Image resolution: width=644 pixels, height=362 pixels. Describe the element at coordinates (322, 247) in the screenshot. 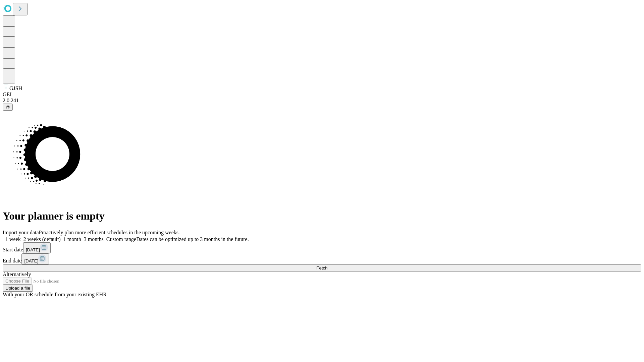

I see `div: Start date` at that location.